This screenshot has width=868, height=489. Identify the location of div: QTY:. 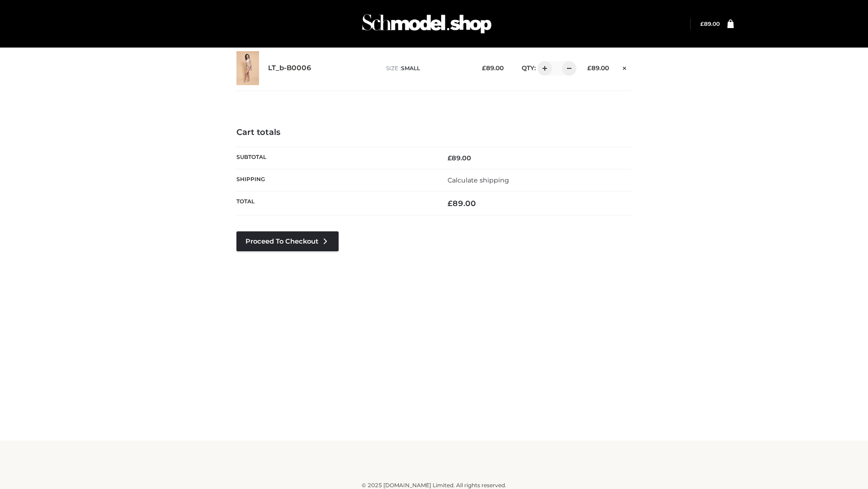
(543, 69).